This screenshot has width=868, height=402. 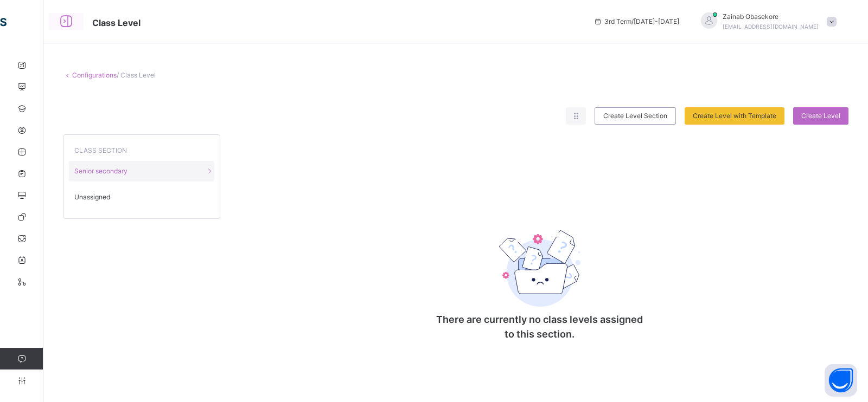 I want to click on span: Create Level Section, so click(x=635, y=116).